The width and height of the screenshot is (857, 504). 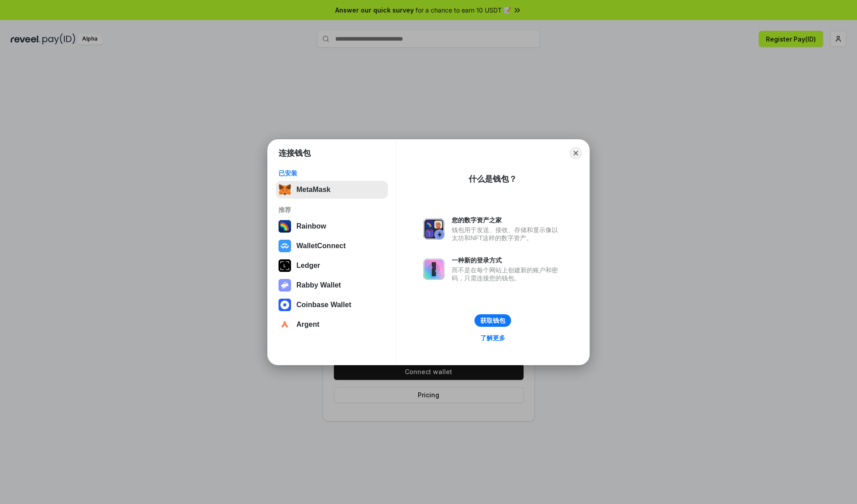 What do you see at coordinates (493, 321) in the screenshot?
I see `div: 获取钱包` at bounding box center [493, 321].